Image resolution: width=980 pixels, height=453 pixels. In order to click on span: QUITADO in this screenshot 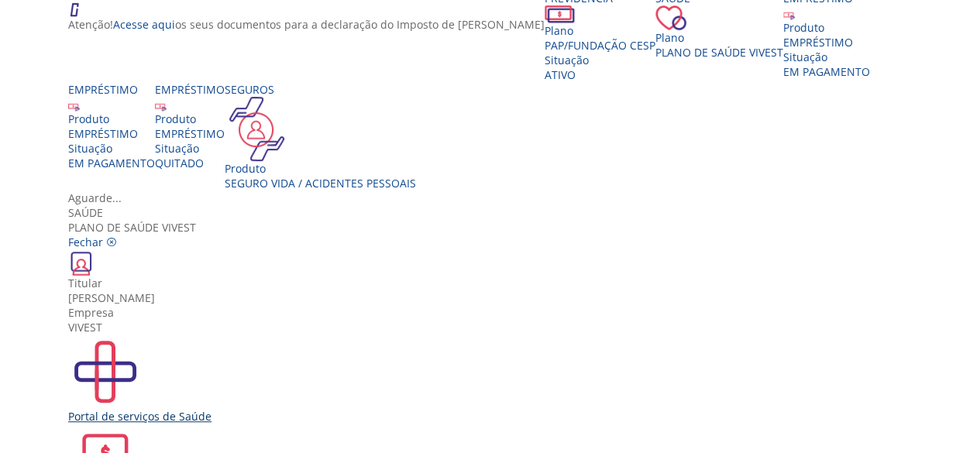, I will do `click(179, 162)`.